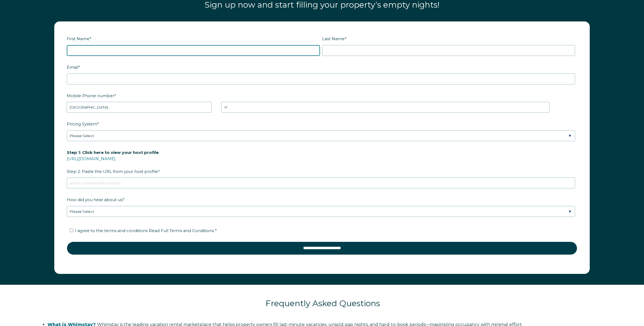 The width and height of the screenshot is (644, 326). What do you see at coordinates (322, 303) in the screenshot?
I see `span: Frequently Asked Questions` at bounding box center [322, 303].